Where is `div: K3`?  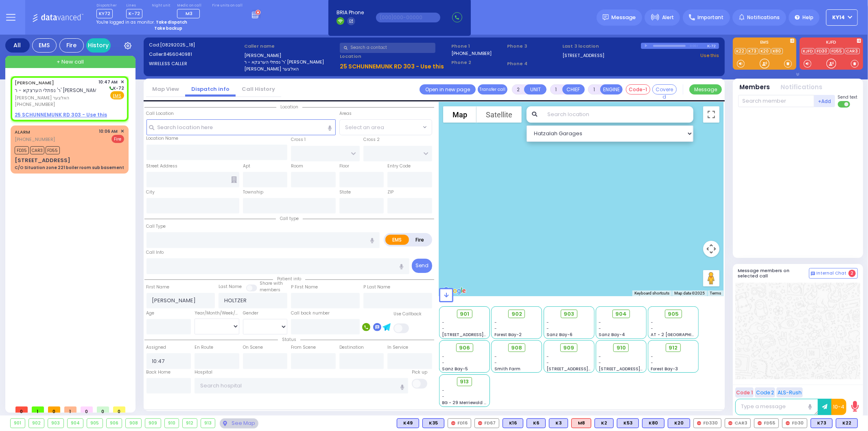
div: K3 is located at coordinates (558, 423).